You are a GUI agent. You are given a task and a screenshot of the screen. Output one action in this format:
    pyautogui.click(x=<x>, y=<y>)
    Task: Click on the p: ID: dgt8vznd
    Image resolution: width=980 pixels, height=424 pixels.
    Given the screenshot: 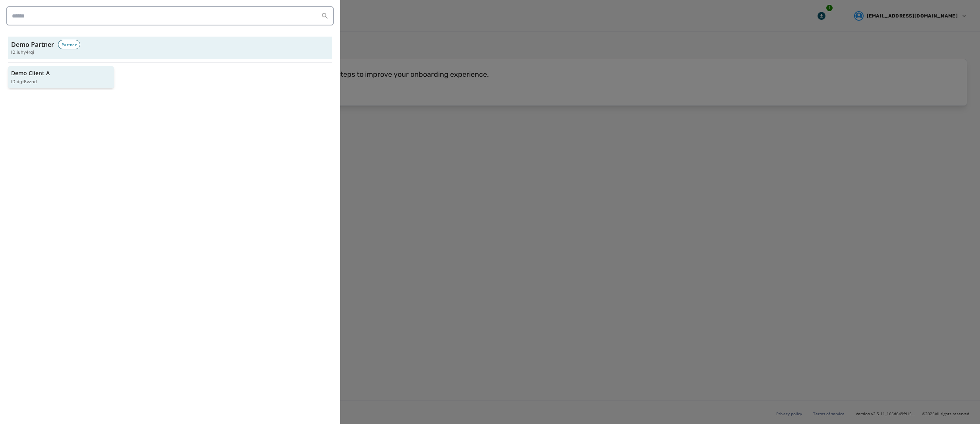 What is the action you would take?
    pyautogui.click(x=24, y=82)
    